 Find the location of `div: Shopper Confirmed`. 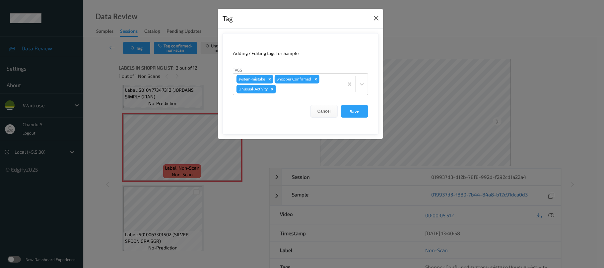

div: Shopper Confirmed is located at coordinates (293, 79).